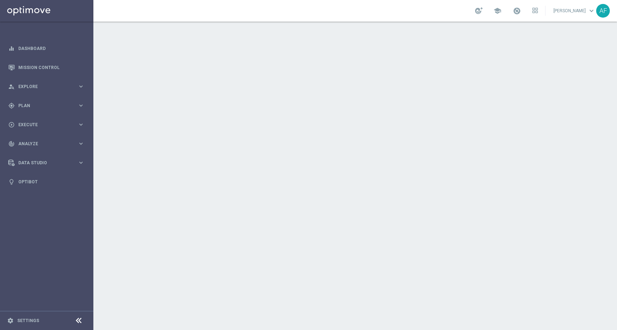  Describe the element at coordinates (46, 68) in the screenshot. I see `button: Mission Control` at that location.